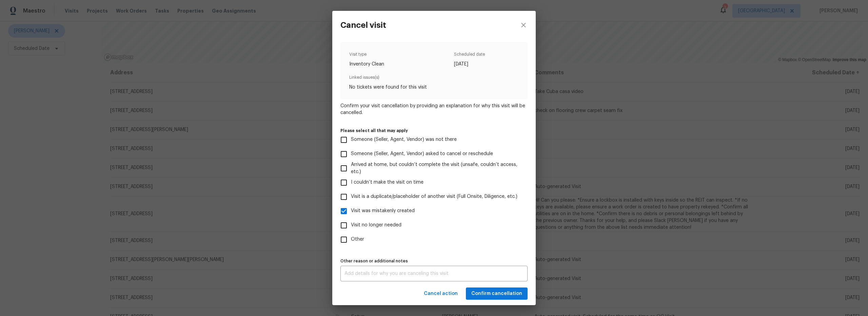  What do you see at coordinates (434, 260) in the screenshot?
I see `label: Other reason or additional notes` at bounding box center [434, 260].